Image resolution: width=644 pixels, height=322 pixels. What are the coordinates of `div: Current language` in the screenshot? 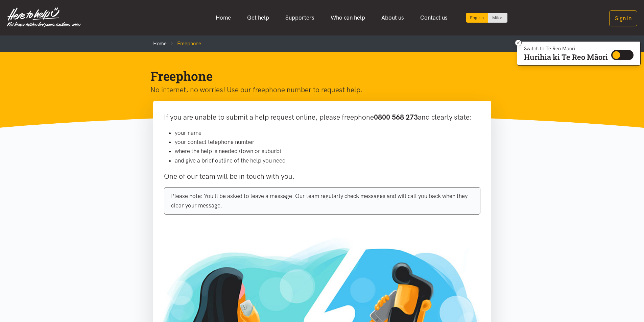 It's located at (477, 18).